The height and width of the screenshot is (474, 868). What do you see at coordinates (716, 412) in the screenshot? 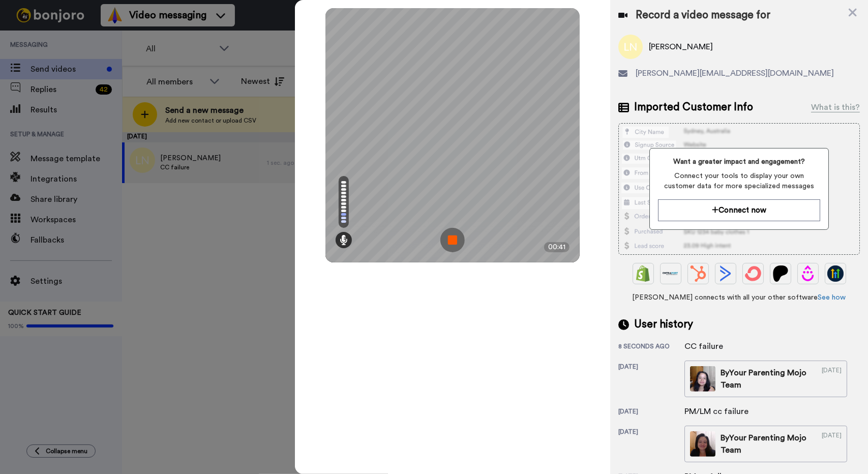
I see `div: PM/LM cc failure` at bounding box center [716, 412].